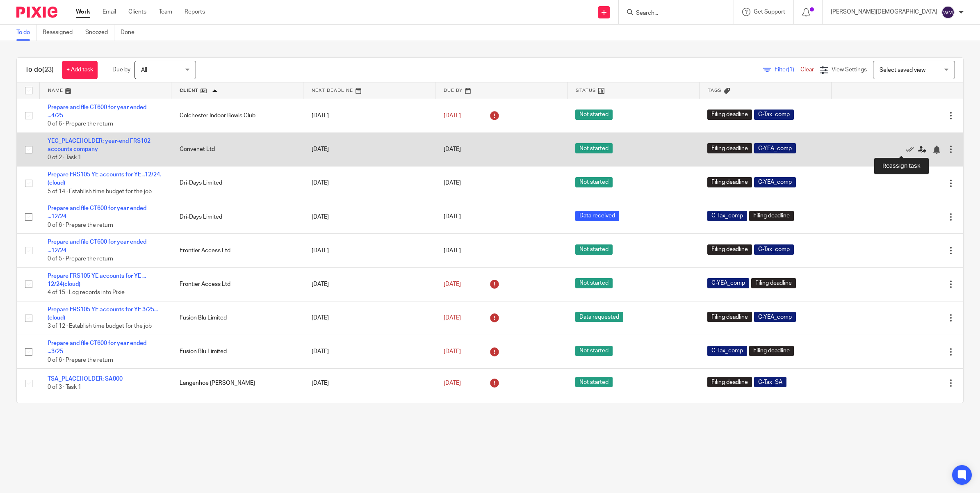 This screenshot has width=980, height=493. Describe the element at coordinates (597, 215) in the screenshot. I see `span: Data received` at that location.